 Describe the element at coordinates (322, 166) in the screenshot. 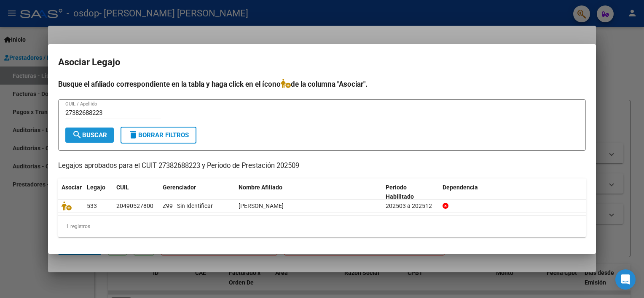

I see `p: Legajos aprobados para el CUIT 27382688223 y Período de Prestación 202509` at that location.